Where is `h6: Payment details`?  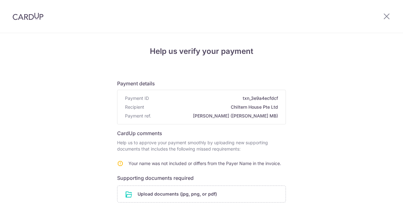
h6: Payment details is located at coordinates (201, 83).